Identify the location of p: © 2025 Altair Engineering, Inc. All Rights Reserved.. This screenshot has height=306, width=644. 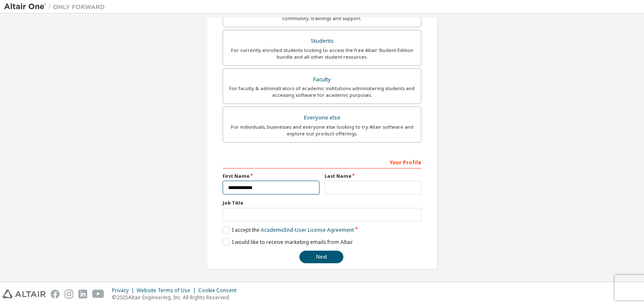
(177, 298).